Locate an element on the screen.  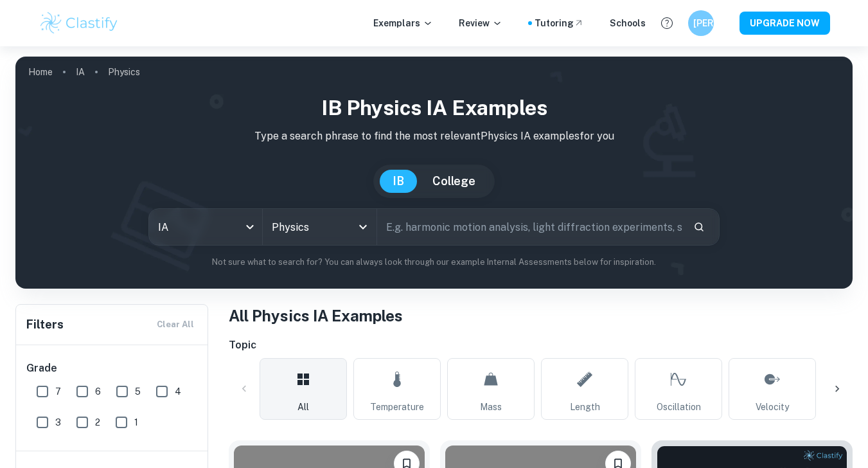
a: Clastify logo is located at coordinates (79, 23).